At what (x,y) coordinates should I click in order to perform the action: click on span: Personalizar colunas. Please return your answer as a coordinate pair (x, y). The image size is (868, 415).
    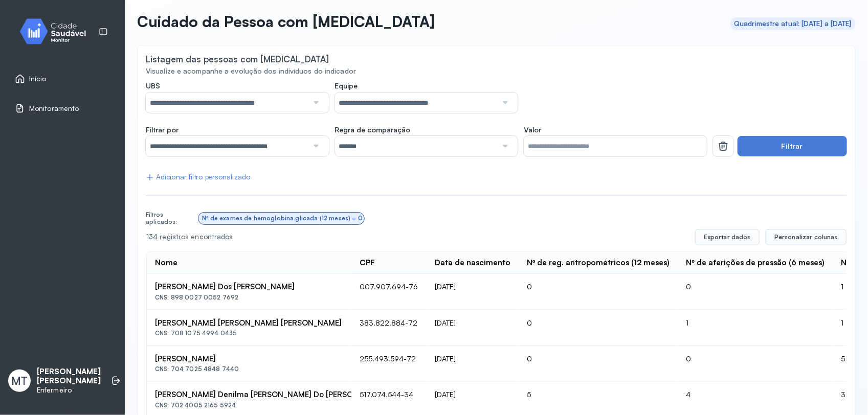
    Looking at the image, I should click on (806, 237).